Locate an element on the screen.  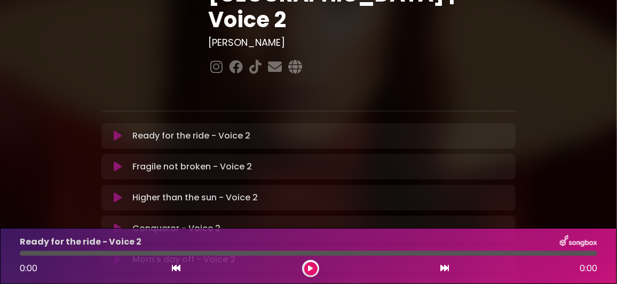
img: songbox-logo-white.png is located at coordinates (578, 242).